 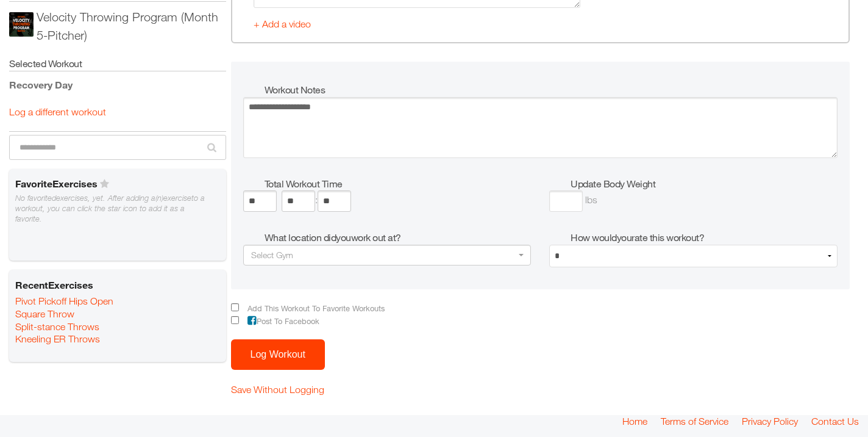 What do you see at coordinates (118, 183) in the screenshot?
I see `h6: Favorite Exercises` at bounding box center [118, 183].